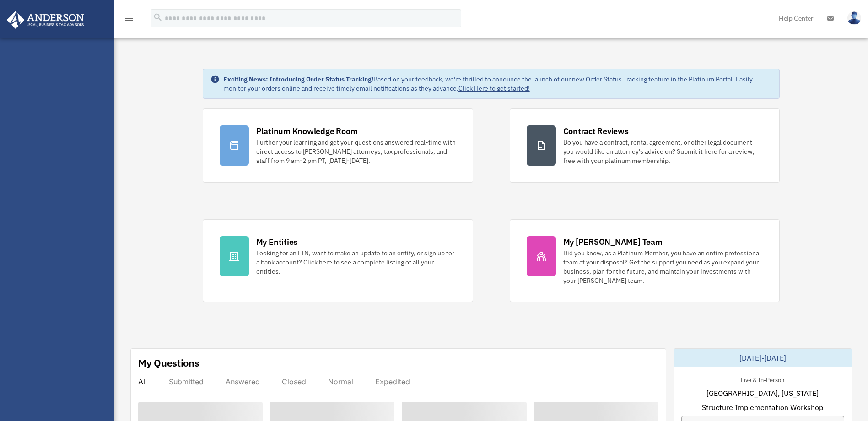 This screenshot has width=868, height=421. Describe the element at coordinates (158, 17) in the screenshot. I see `i: search` at that location.